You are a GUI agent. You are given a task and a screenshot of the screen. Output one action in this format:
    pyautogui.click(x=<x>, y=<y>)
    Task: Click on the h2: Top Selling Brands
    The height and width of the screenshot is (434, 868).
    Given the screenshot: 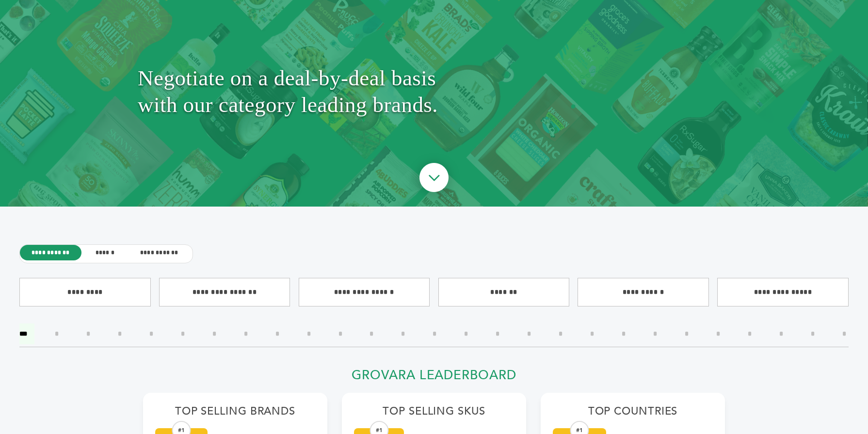 What is the action you would take?
    pyautogui.click(x=235, y=414)
    